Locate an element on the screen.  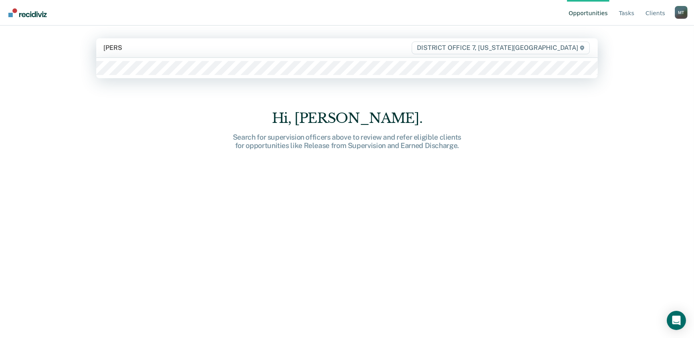
div: Open Intercom Messenger is located at coordinates (676, 321).